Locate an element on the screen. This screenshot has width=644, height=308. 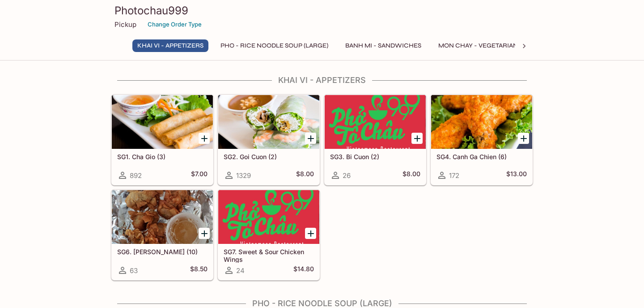
div: SG3. Bi Cuon (2) is located at coordinates (375, 122).